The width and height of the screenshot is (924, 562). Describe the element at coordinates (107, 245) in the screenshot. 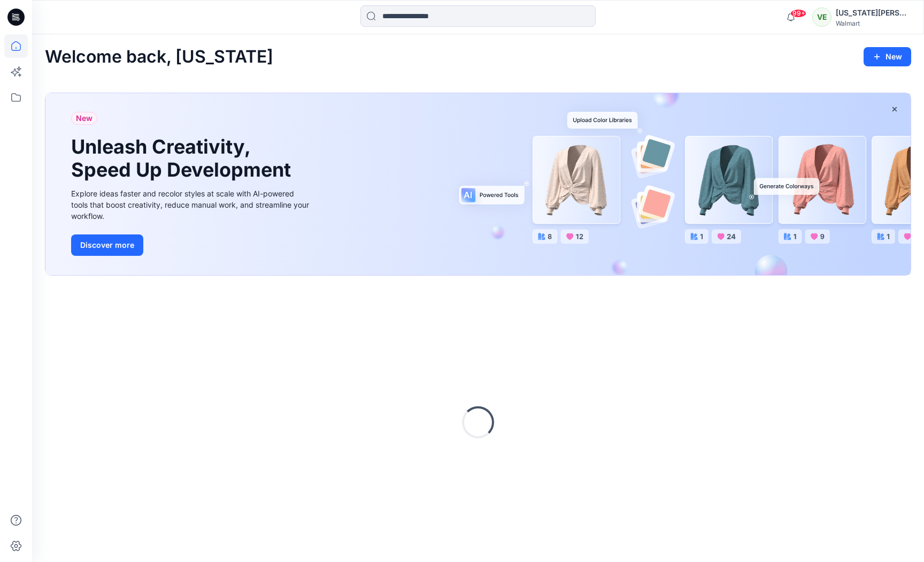

I see `button: Discover more` at that location.